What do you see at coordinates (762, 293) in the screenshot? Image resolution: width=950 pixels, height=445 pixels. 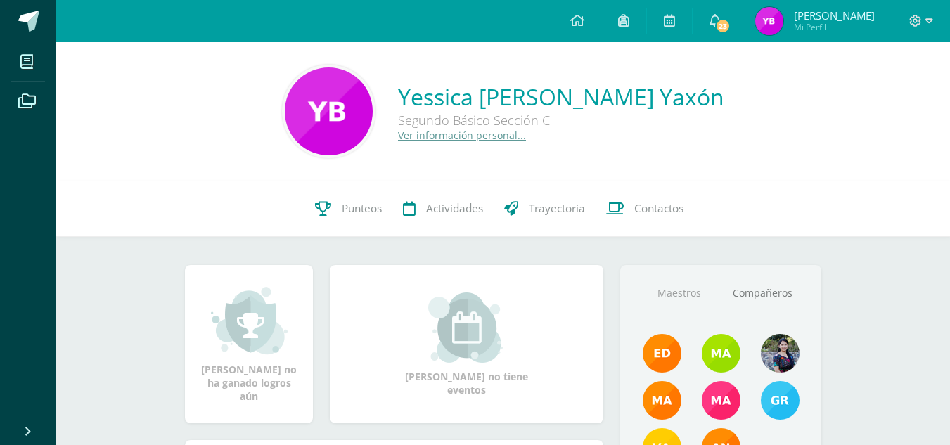 I see `a: Compañeros` at bounding box center [762, 293].